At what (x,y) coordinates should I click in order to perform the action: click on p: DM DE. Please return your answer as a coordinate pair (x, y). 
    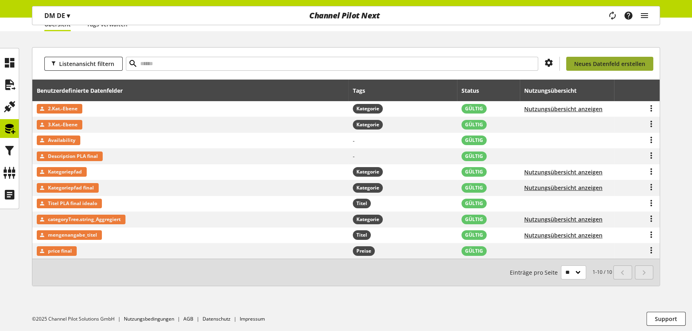
    Looking at the image, I should click on (57, 16).